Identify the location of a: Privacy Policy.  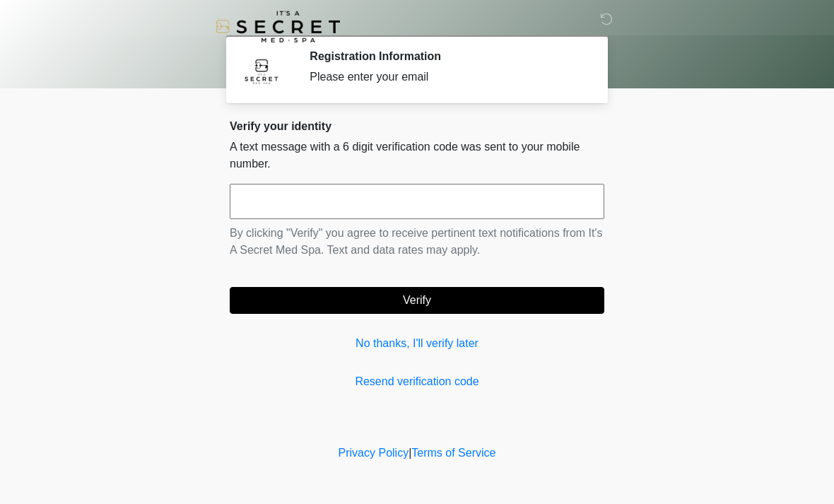
(374, 453).